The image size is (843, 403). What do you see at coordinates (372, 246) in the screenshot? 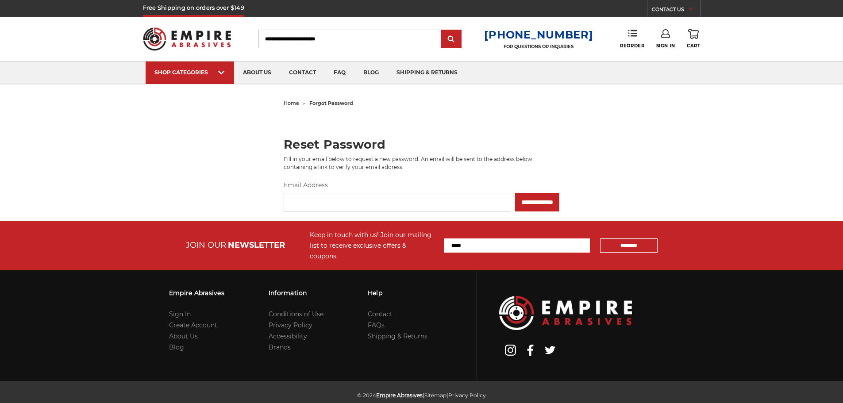
I see `div: Keep in touch with us! Join our mailing list to receive exclusive offers & coupons.` at bounding box center [372, 246].